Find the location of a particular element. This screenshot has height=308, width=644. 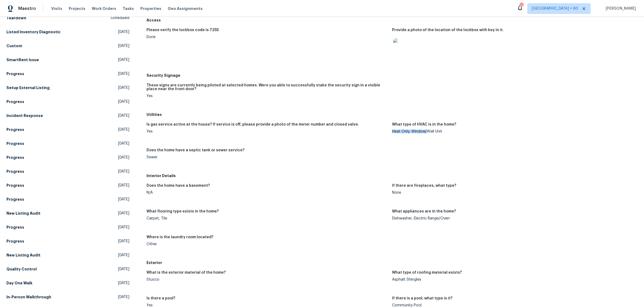

h5: Teardown is located at coordinates (16, 18).